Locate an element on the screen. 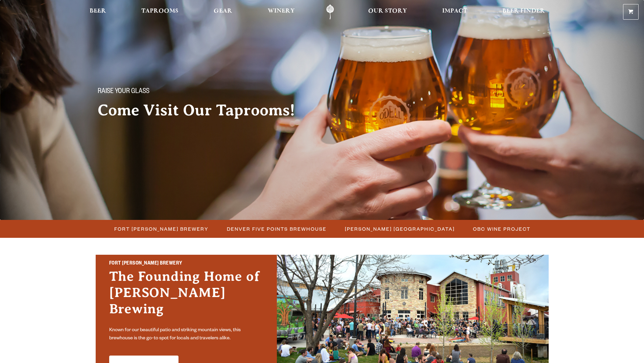 This screenshot has width=644, height=363. span: Beer Finder is located at coordinates (524, 11).